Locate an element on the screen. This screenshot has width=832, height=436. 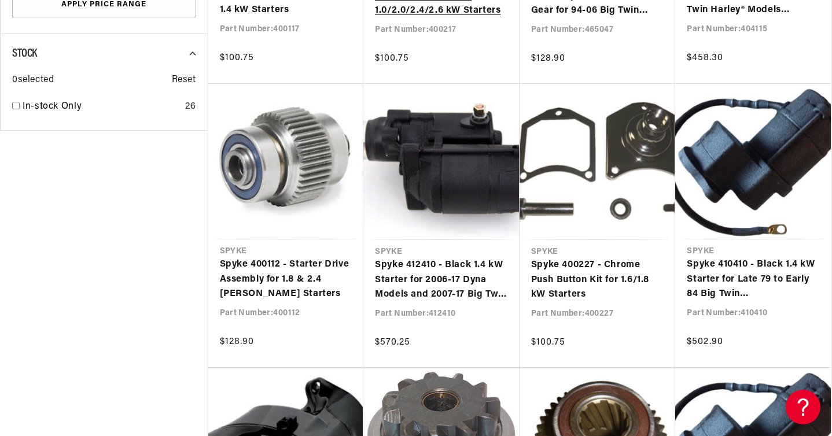
span: Reset is located at coordinates (184, 80).